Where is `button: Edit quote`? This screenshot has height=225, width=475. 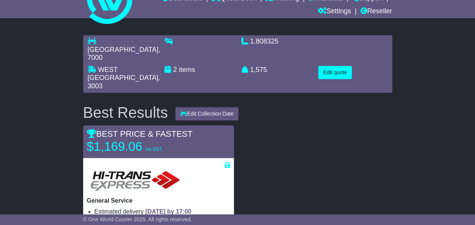 button: Edit quote is located at coordinates (335, 72).